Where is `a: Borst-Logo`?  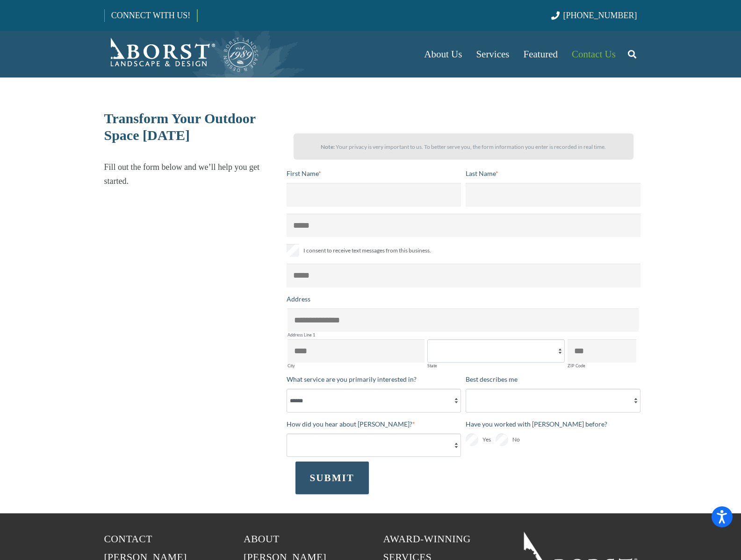
a: Borst-Logo is located at coordinates (182, 54).